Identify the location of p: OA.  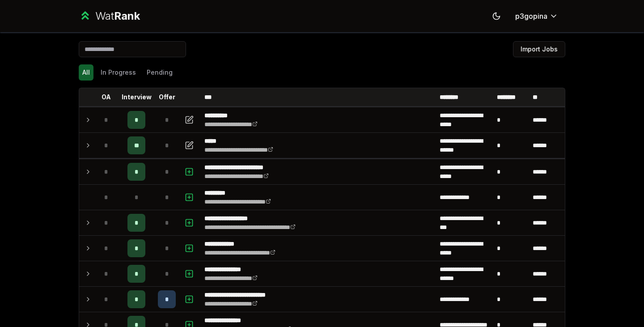
(106, 97).